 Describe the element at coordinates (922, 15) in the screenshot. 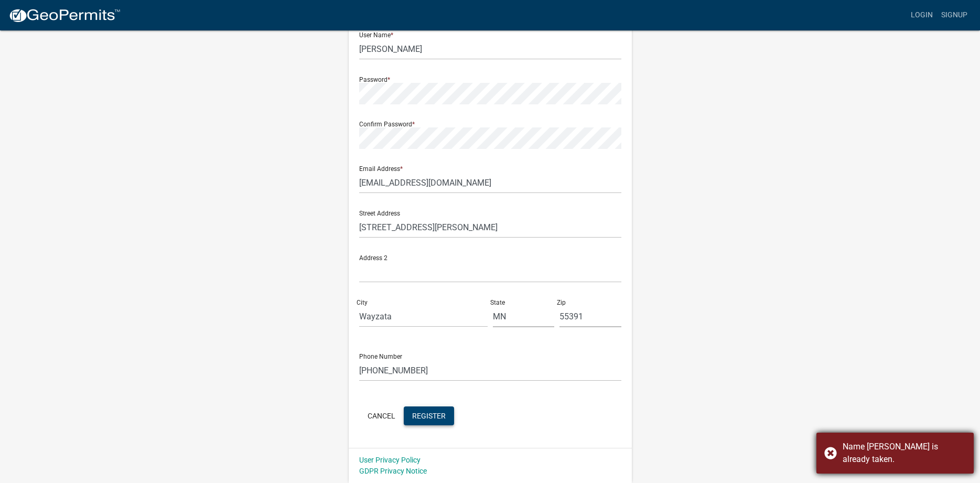

I see `a: Login` at that location.